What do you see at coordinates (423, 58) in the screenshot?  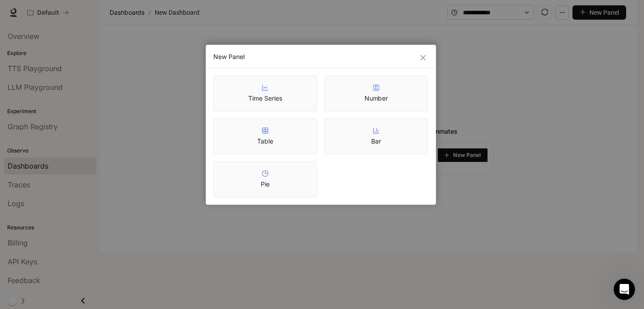 I see `span: close` at bounding box center [423, 58].